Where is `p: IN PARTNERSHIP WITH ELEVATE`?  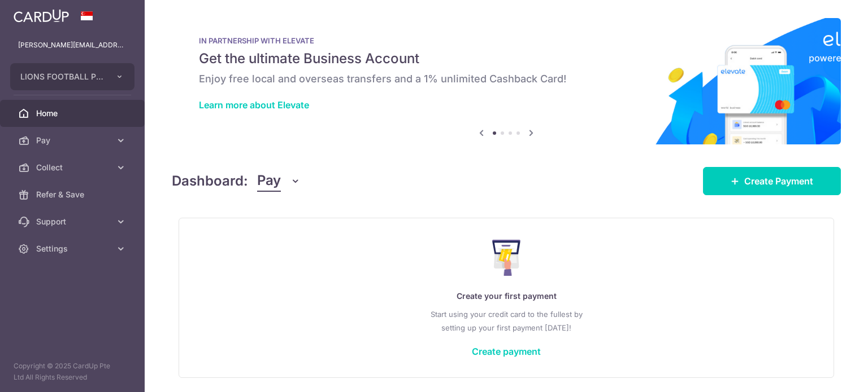
p: IN PARTNERSHIP WITH ELEVATE is located at coordinates (506, 41).